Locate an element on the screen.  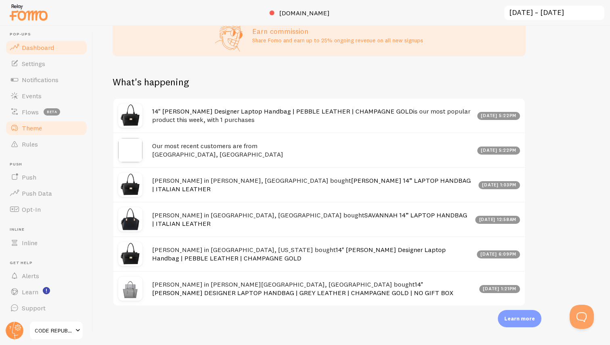
span: Support is located at coordinates (33, 308).